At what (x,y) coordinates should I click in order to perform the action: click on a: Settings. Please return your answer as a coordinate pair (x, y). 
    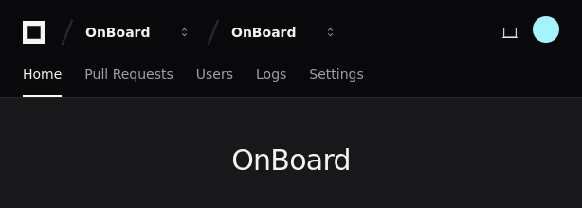
    Looking at the image, I should click on (336, 75).